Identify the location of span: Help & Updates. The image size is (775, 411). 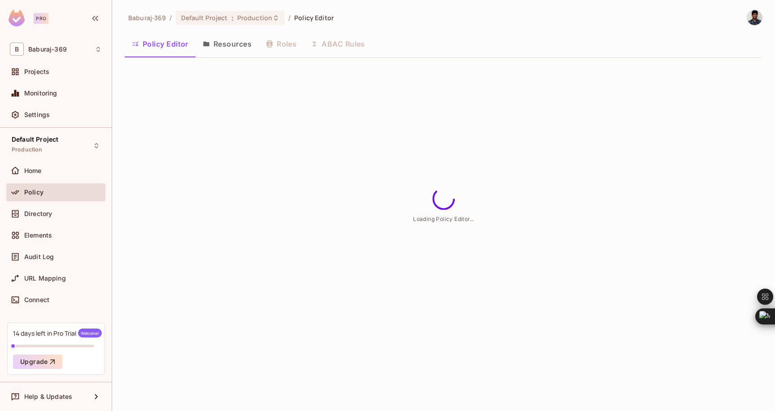
(48, 397).